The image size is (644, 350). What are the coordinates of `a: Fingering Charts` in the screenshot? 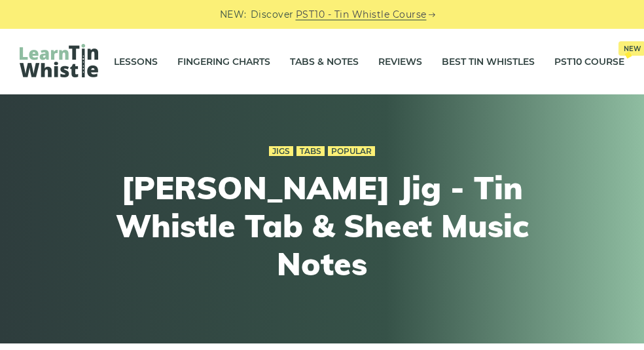 It's located at (224, 61).